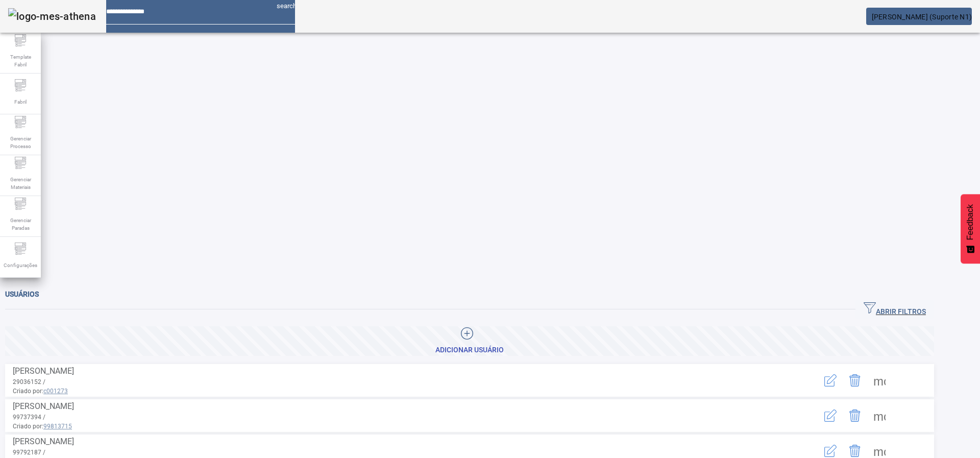 This screenshot has height=458, width=980. Describe the element at coordinates (29, 382) in the screenshot. I see `span: 29036152 /` at that location.